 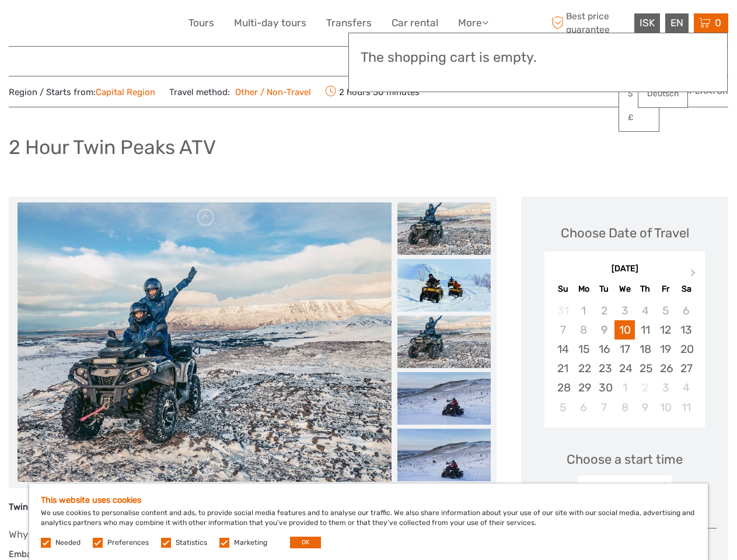 I want to click on div: Choose Thursday, September 11th, 2025, so click(x=645, y=329).